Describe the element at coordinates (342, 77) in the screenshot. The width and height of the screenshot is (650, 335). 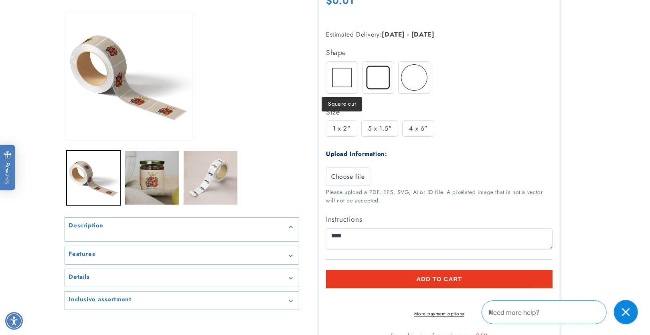
I see `img: Square cut` at that location.